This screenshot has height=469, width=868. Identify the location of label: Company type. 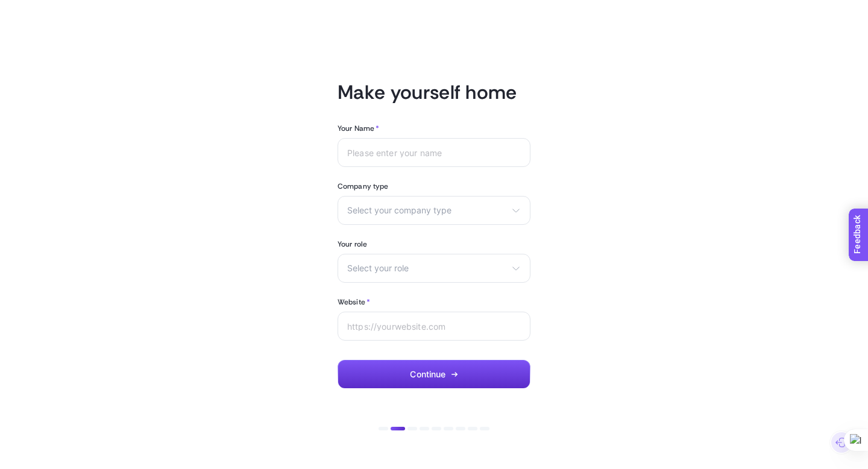
(434, 186).